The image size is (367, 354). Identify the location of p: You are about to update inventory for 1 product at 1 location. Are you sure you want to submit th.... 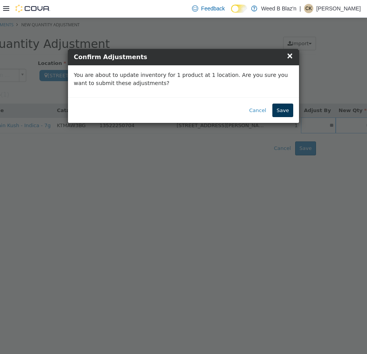
(183, 61).